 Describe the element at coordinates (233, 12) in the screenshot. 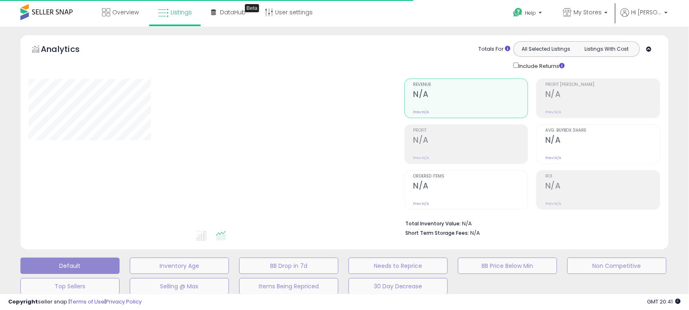

I see `span: DataHub` at that location.